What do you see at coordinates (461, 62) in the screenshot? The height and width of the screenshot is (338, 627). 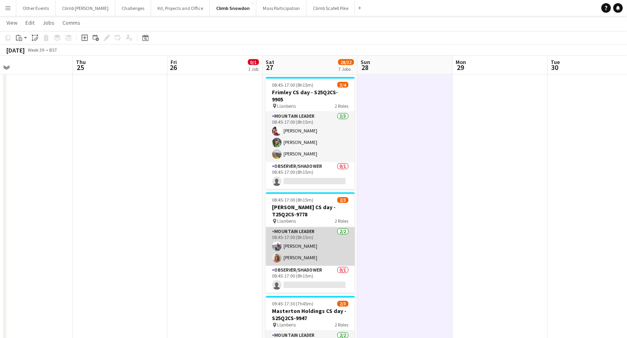 I see `span: Mon` at bounding box center [461, 62].